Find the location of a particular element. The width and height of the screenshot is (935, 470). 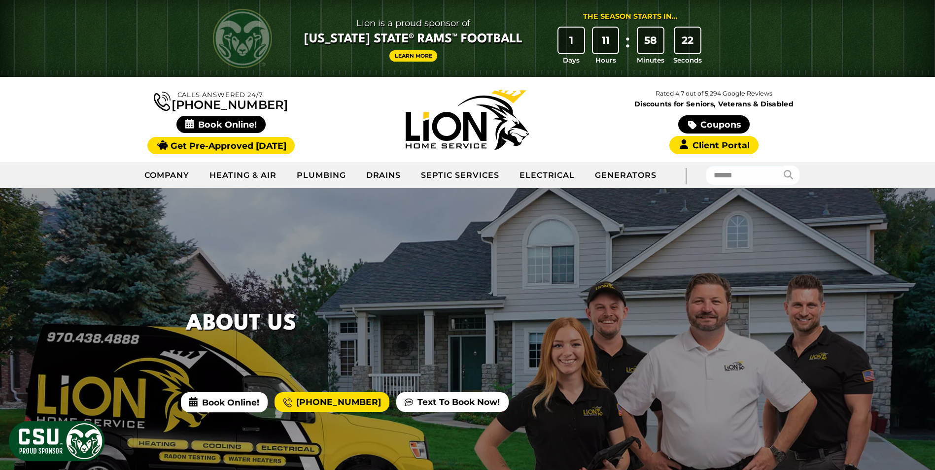

a: Drains is located at coordinates (384, 176).